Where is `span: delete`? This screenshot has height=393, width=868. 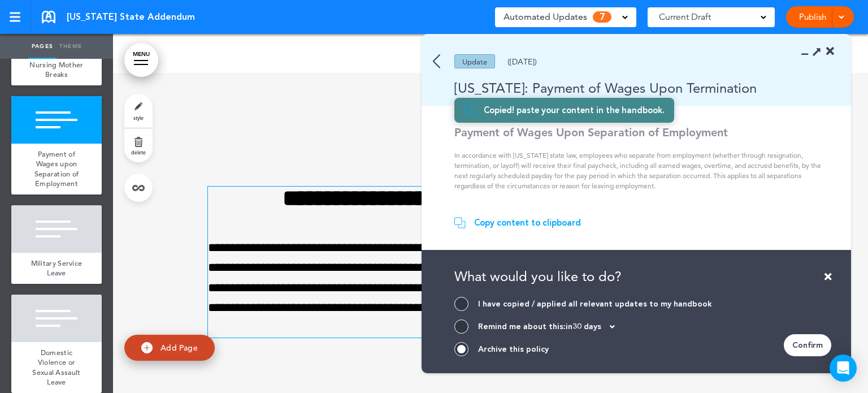
span: delete is located at coordinates (138, 152).